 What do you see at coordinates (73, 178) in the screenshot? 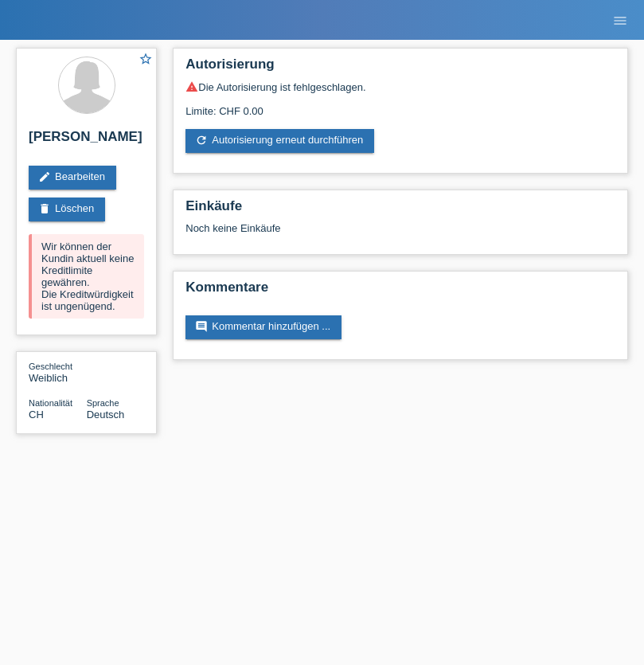
I see `a: editBearbeiten` at bounding box center [73, 178].